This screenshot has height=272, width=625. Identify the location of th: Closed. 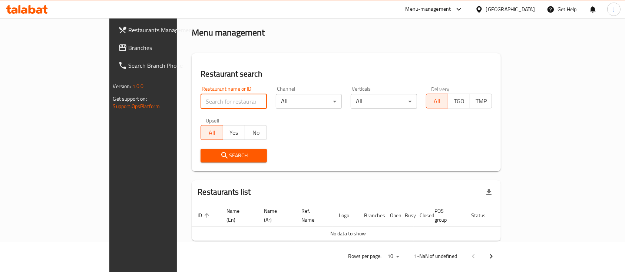
(421, 216).